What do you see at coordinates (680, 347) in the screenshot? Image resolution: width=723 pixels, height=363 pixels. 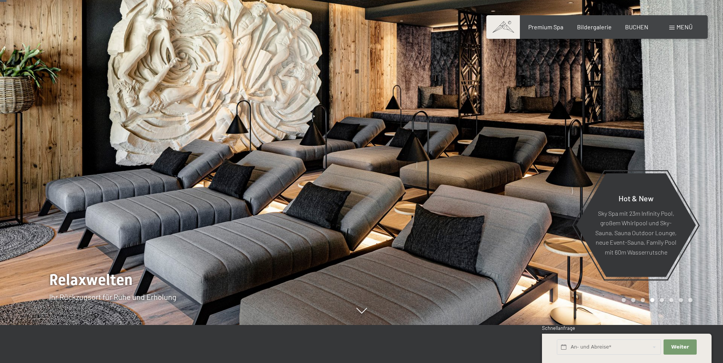 I see `button: Weiter` at bounding box center [680, 347].